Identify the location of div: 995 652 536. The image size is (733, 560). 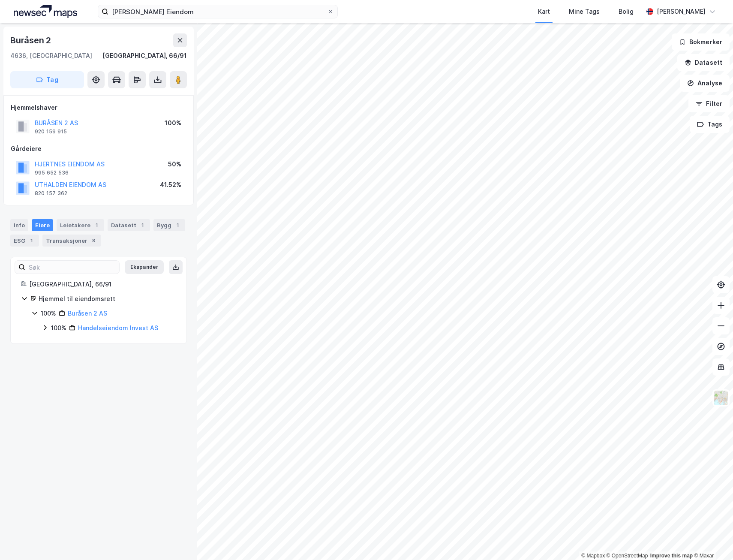
(52, 173).